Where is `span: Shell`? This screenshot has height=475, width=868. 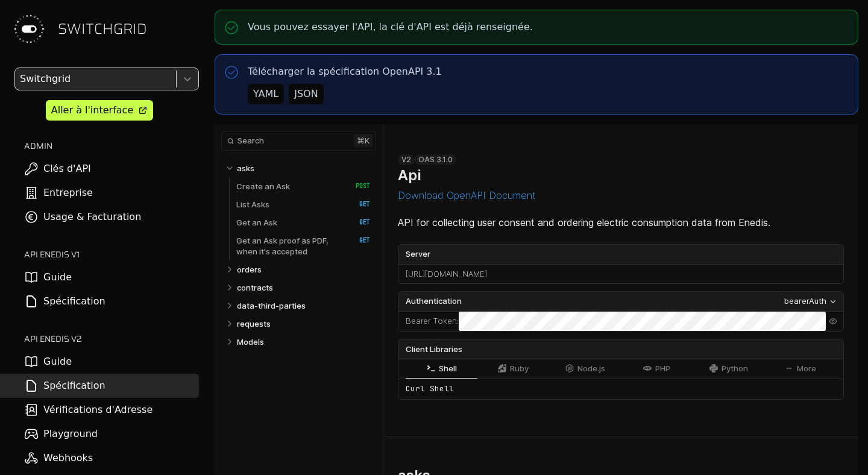
span: Shell is located at coordinates (448, 368).